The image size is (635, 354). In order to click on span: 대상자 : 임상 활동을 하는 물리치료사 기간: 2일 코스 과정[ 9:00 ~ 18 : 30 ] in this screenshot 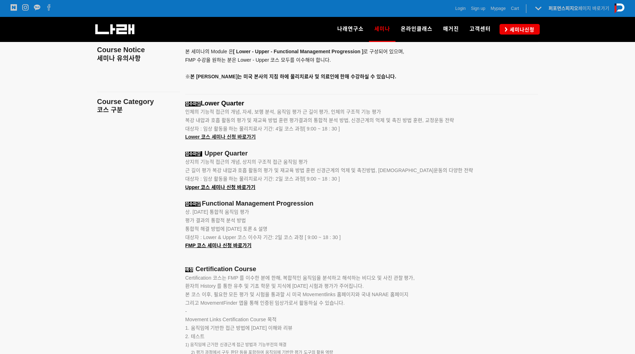, I will do `click(262, 179)`.